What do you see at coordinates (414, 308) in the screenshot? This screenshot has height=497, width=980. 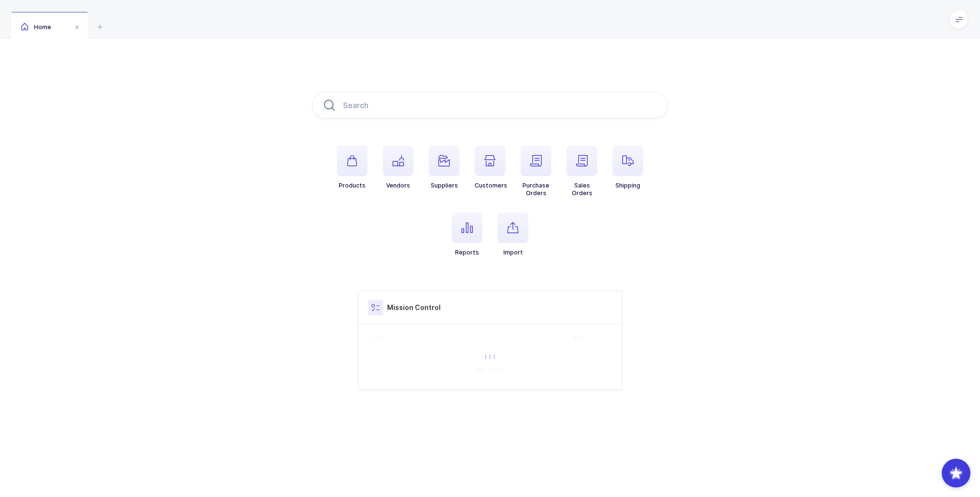 I see `h3: Mission Control` at bounding box center [414, 308].